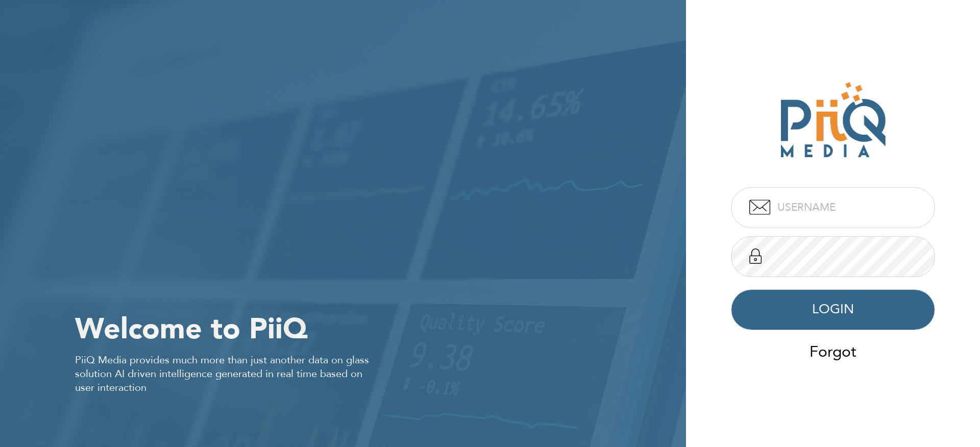 The image size is (980, 447). I want to click on h1: Welcome to PiiQ, so click(380, 329).